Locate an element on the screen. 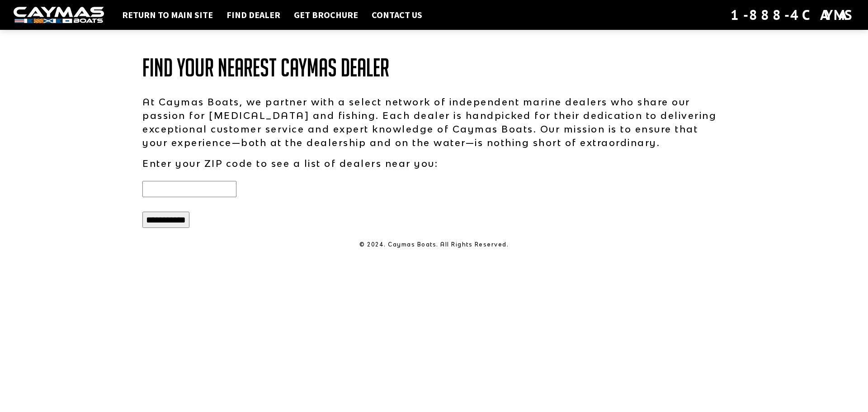 Image resolution: width=868 pixels, height=412 pixels. p: At Caymas Boats, we partner with a select network of independent marine dealers who share our pas... is located at coordinates (434, 122).